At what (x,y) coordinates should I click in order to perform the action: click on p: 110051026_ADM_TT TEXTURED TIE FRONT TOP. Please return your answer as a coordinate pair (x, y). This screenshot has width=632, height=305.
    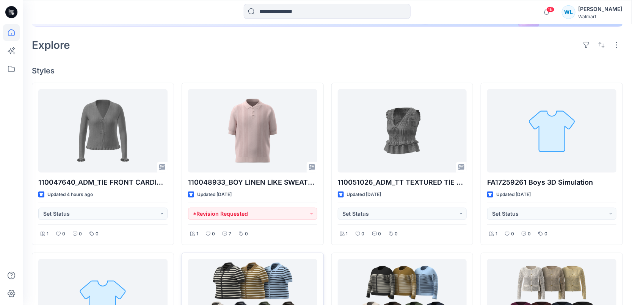
    Looking at the image, I should click on (402, 183).